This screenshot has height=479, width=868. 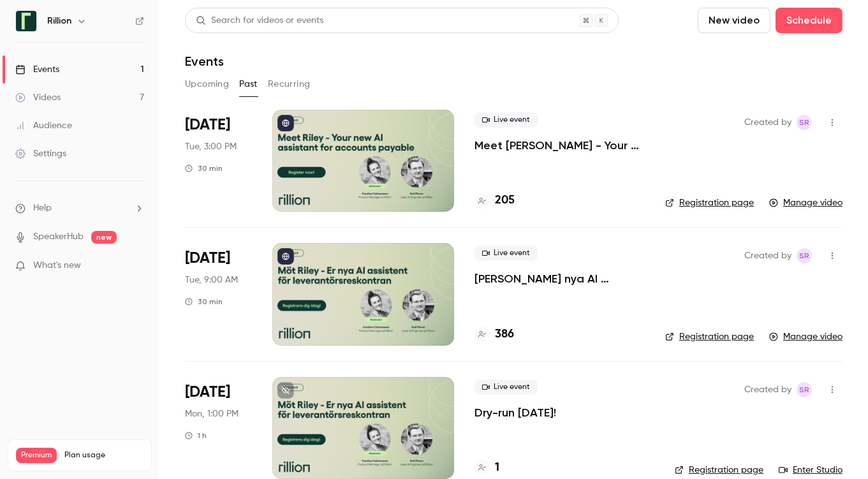 I want to click on button: Upcoming, so click(x=207, y=84).